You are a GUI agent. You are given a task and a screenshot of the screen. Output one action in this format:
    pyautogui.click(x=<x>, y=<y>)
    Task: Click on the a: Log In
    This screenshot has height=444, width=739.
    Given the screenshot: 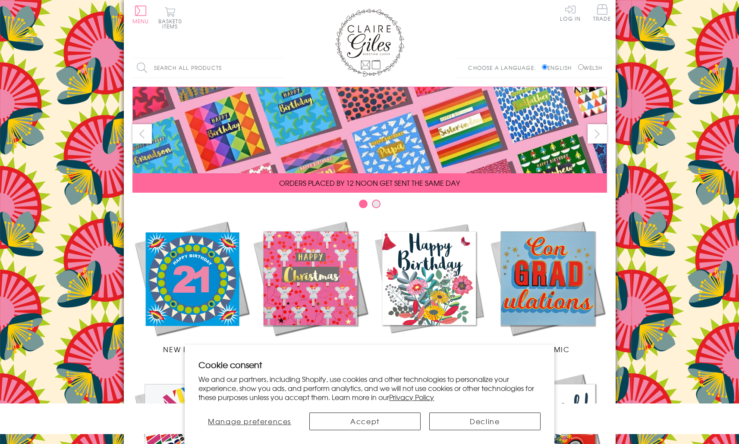 What is the action you would take?
    pyautogui.click(x=570, y=13)
    